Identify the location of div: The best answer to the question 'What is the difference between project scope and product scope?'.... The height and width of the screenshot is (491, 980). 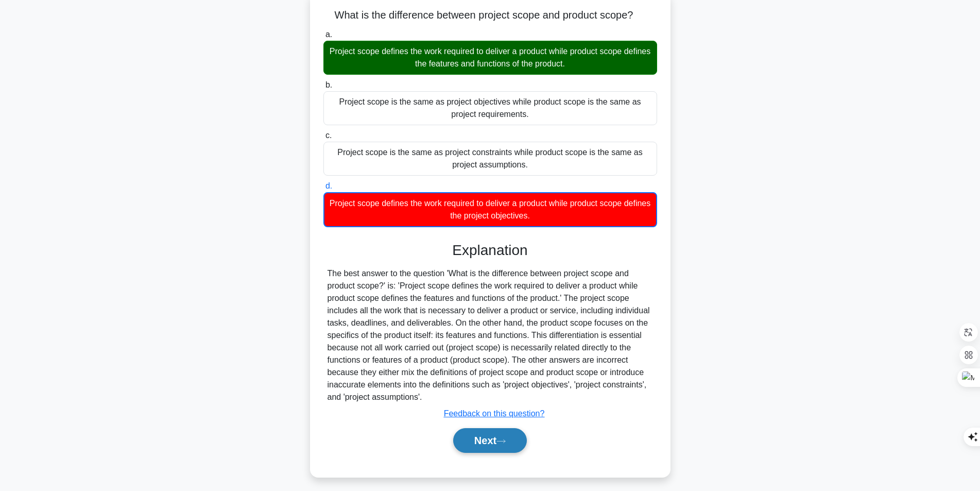
(490, 336).